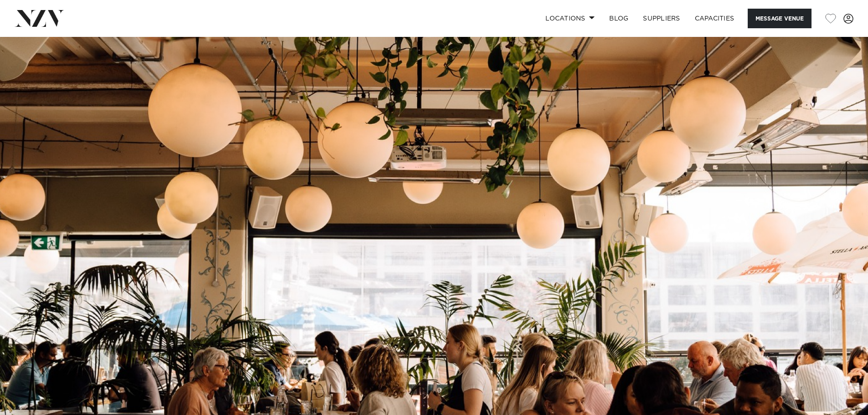 The image size is (868, 415). I want to click on a: Locations, so click(570, 18).